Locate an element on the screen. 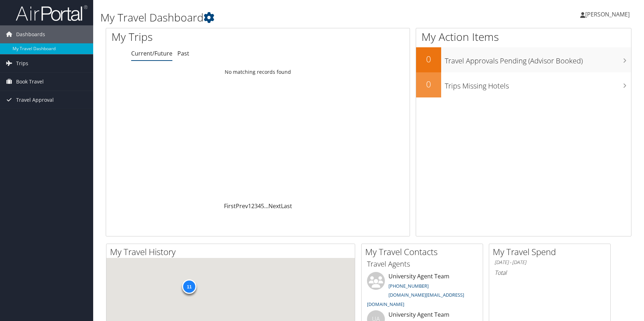  a: 0Trips Missing Hotels is located at coordinates (523, 85).